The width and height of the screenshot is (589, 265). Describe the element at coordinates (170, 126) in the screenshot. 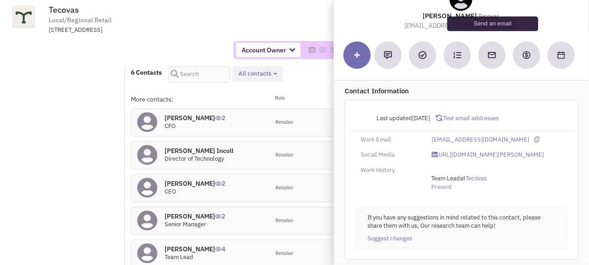

I see `span: CFO` at that location.